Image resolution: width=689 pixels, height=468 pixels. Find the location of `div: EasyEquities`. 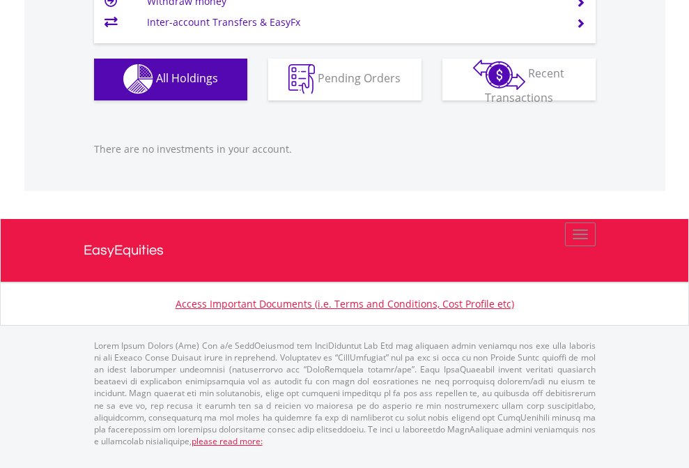

div: EasyEquities is located at coordinates (345, 250).